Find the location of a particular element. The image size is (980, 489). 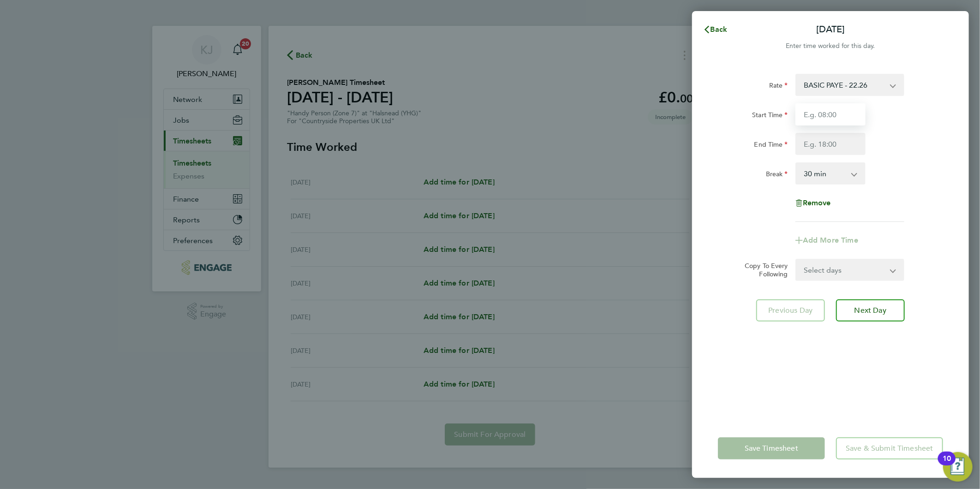

input: E.g. 18:00 is located at coordinates (831, 144).